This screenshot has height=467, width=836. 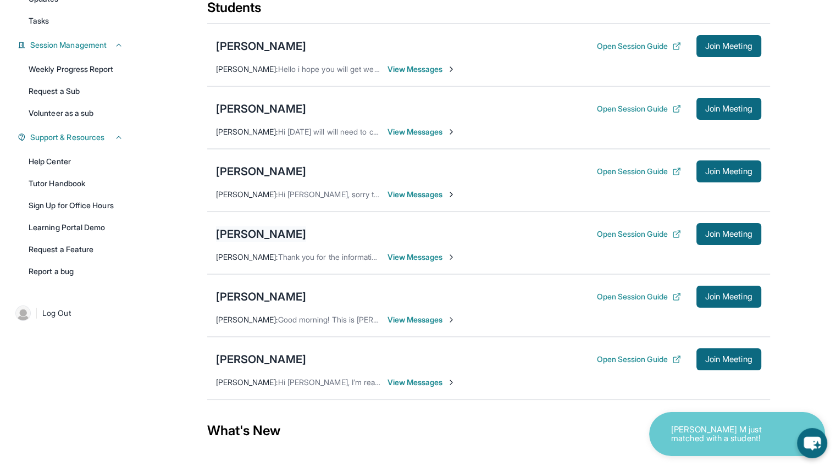 What do you see at coordinates (76, 183) in the screenshot?
I see `a: Tutor Handbook` at bounding box center [76, 183].